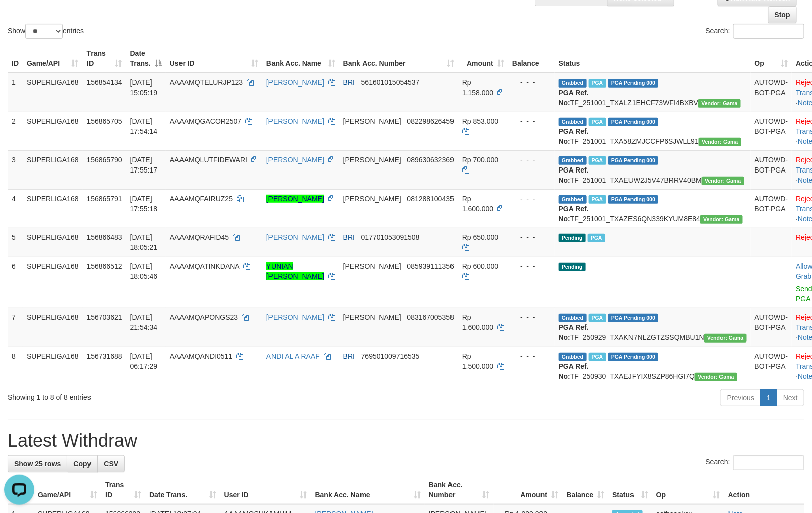  Describe the element at coordinates (123, 490) in the screenshot. I see `th: Trans ID: activate to sort column ascending` at that location.